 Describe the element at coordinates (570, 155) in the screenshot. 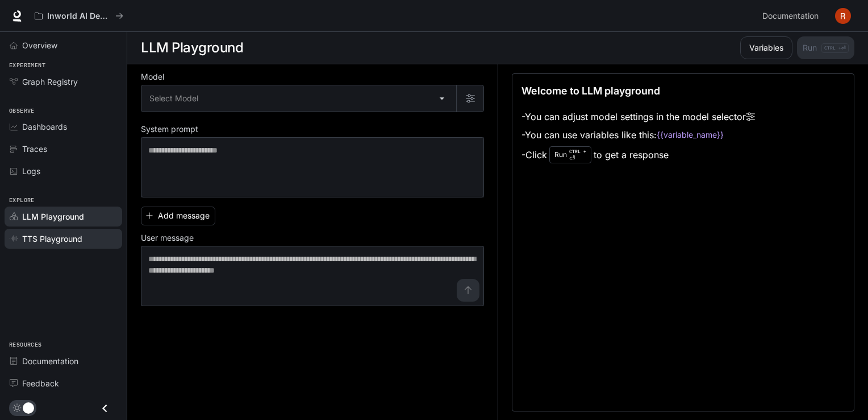

I see `div: Run` at that location.